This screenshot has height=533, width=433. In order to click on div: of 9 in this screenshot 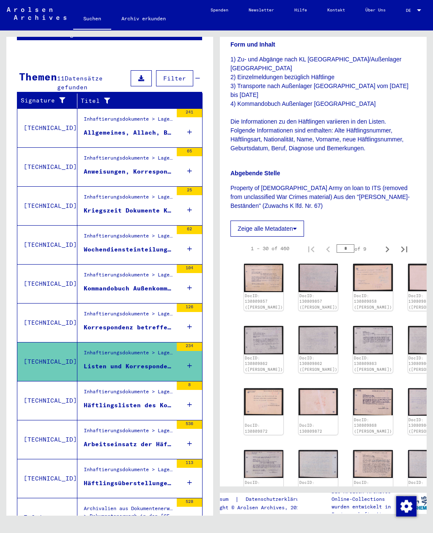, I will do `click(358, 248)`.